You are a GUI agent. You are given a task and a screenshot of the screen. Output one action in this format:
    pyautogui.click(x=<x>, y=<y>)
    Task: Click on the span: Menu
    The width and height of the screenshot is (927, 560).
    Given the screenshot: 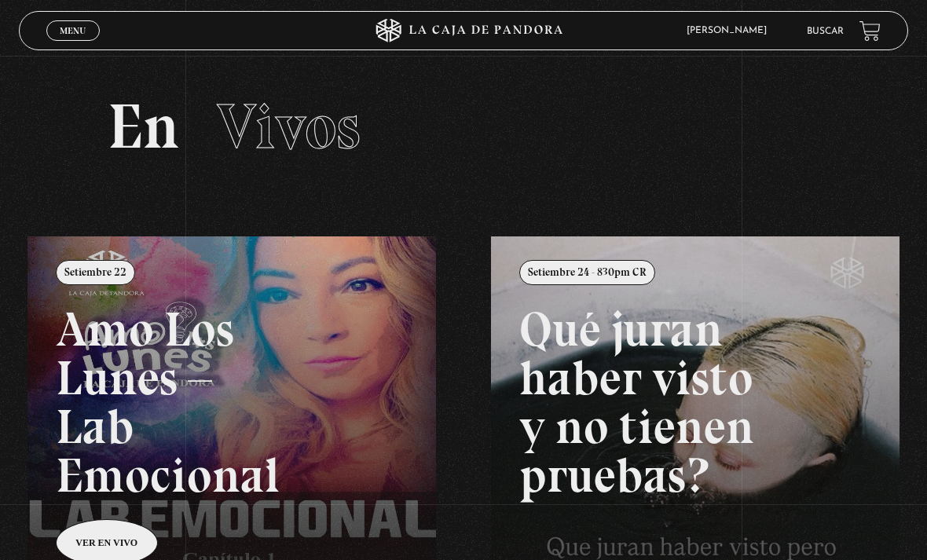 What is the action you would take?
    pyautogui.click(x=72, y=31)
    